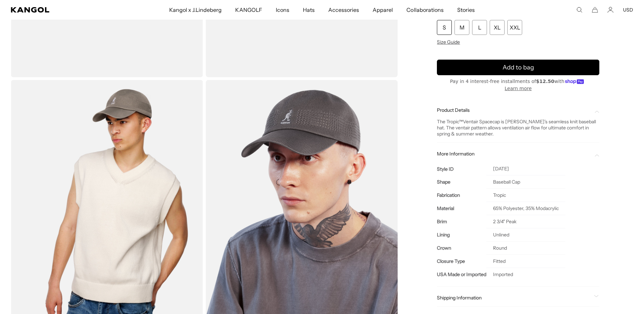 This screenshot has width=644, height=314. I want to click on button: Cart, so click(595, 10).